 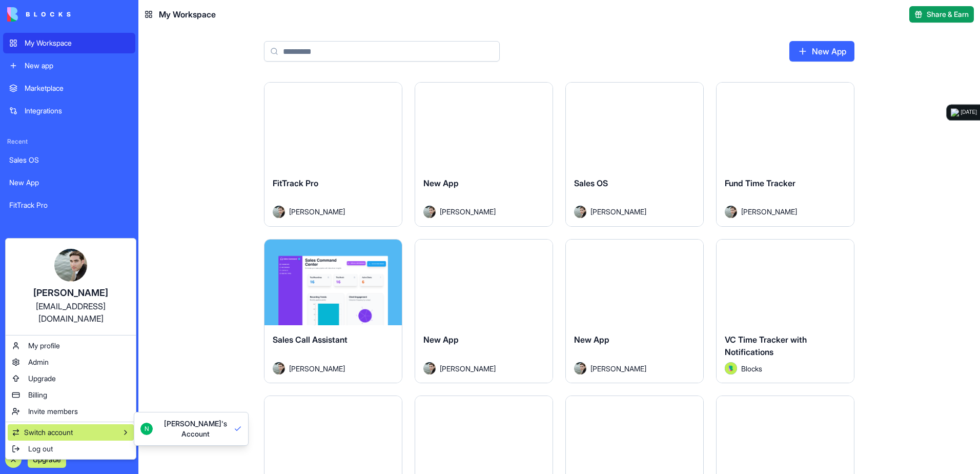 What do you see at coordinates (38, 395) in the screenshot?
I see `span: Billing` at bounding box center [38, 395].